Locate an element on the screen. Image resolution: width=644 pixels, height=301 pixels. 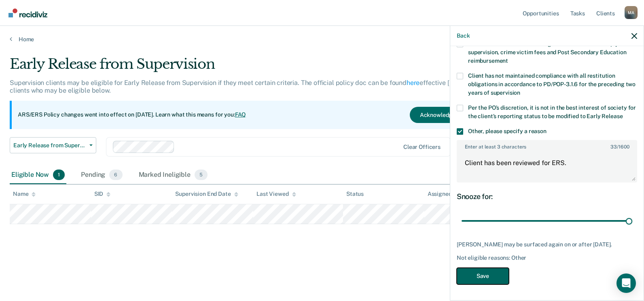
label: Enter at least 3 characters is located at coordinates (547, 145).